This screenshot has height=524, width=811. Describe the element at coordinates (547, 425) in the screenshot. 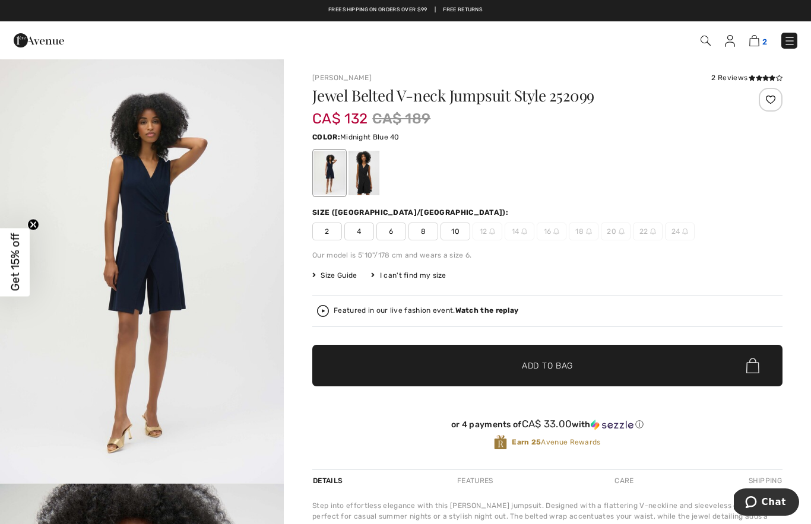

I see `div: or 4 payments of with` at that location.